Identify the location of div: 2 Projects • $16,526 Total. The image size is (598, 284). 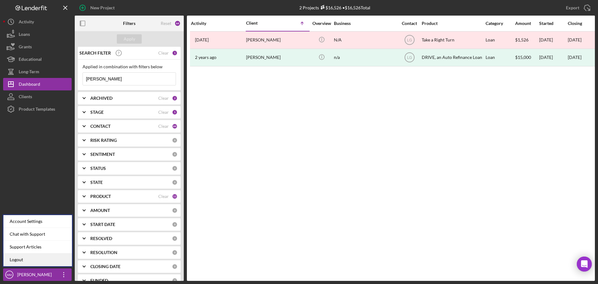
(335, 7).